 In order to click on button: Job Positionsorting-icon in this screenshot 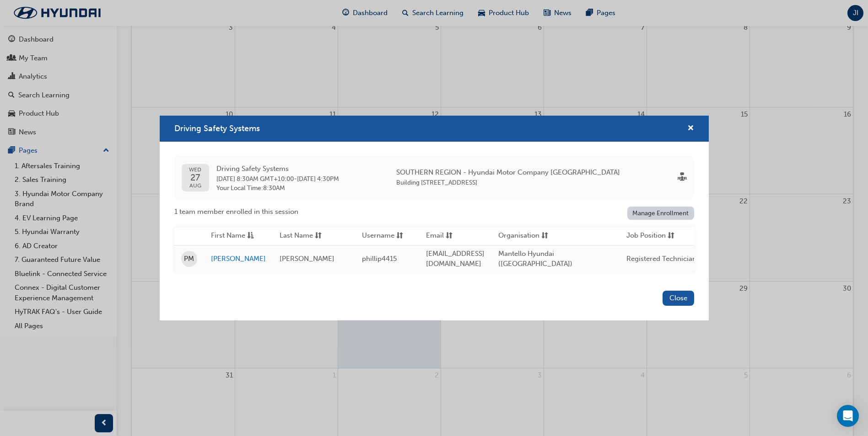, I will do `click(651, 236)`.